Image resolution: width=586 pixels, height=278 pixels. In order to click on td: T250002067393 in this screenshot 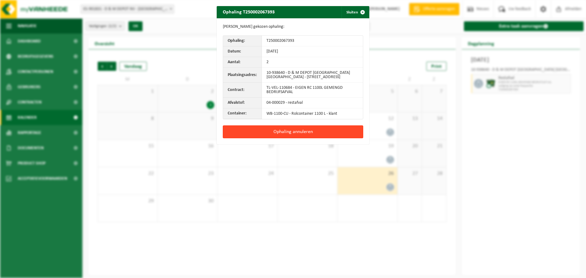, I will do `click(312, 41)`.